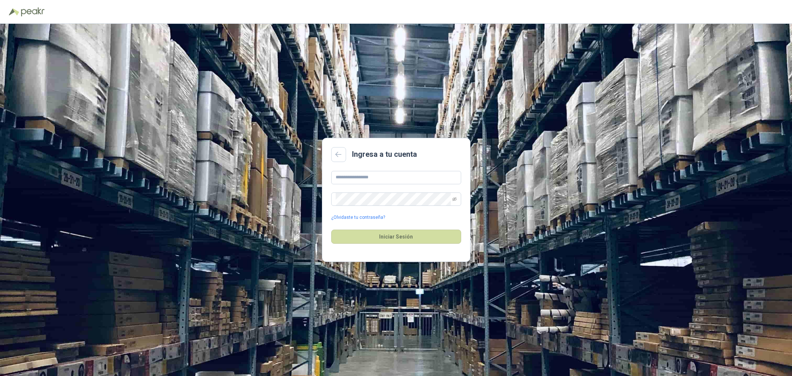  I want to click on button: Iniciar Sesión, so click(396, 236).